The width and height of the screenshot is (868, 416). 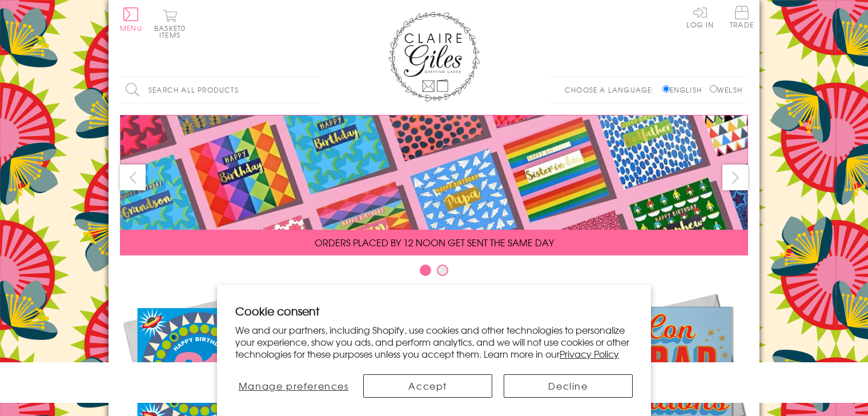 I want to click on button: next, so click(x=735, y=177).